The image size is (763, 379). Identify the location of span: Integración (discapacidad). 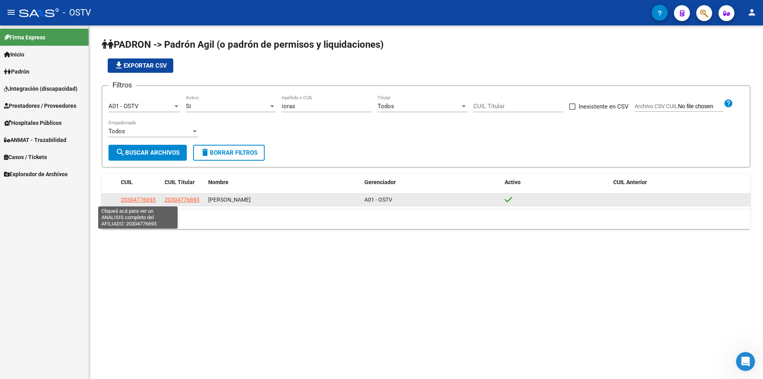
(41, 89).